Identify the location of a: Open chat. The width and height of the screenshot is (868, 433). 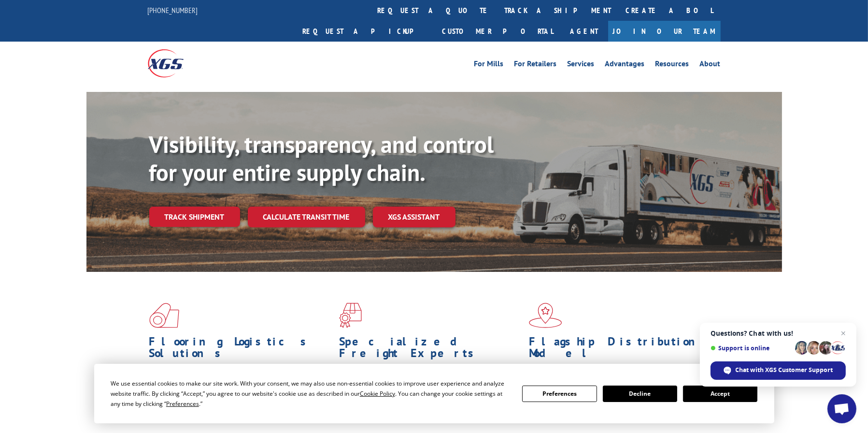
(842, 409).